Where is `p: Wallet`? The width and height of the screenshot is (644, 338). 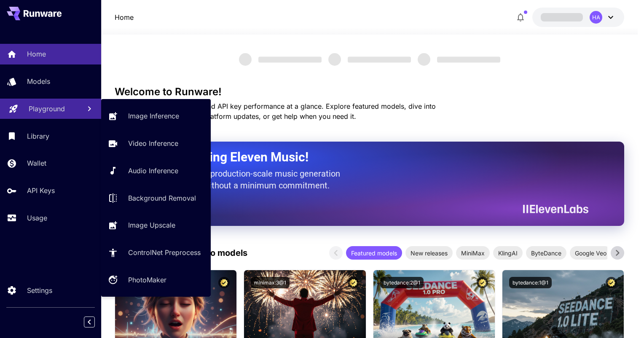 p: Wallet is located at coordinates (37, 163).